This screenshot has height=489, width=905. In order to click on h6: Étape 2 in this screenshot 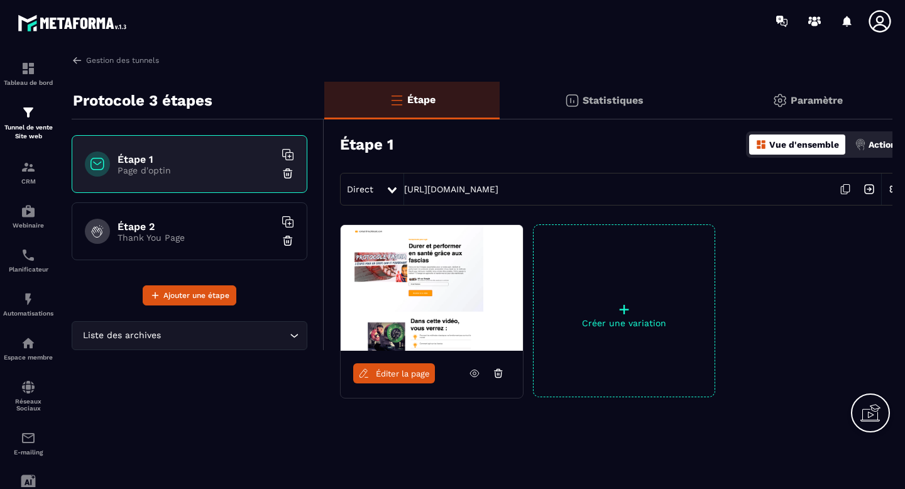, I will do `click(196, 226)`.